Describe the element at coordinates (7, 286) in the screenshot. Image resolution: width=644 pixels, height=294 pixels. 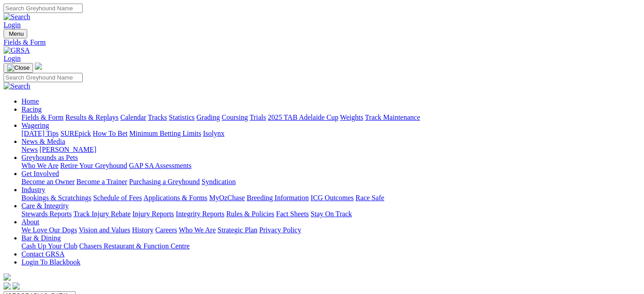
I see `img: facebook.svg` at that location.